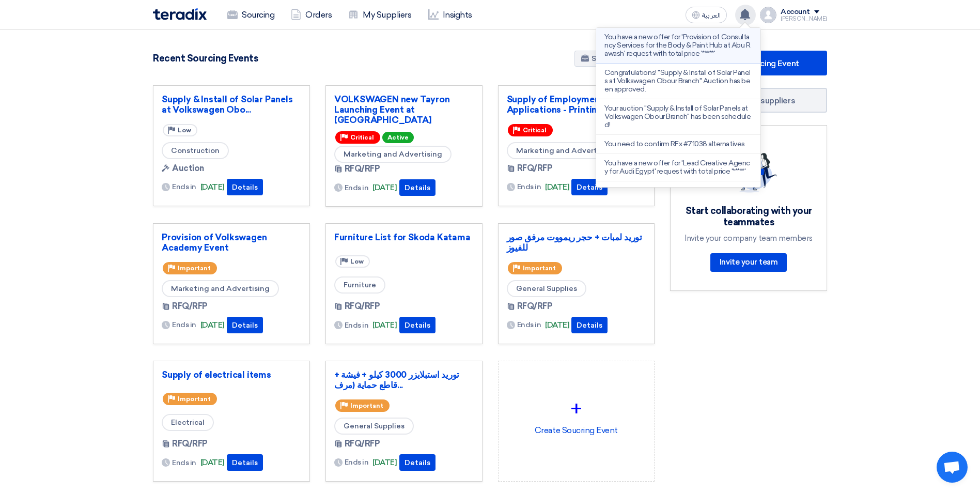 The height and width of the screenshot is (493, 980). Describe the element at coordinates (707, 15) in the screenshot. I see `button: العربية` at that location.